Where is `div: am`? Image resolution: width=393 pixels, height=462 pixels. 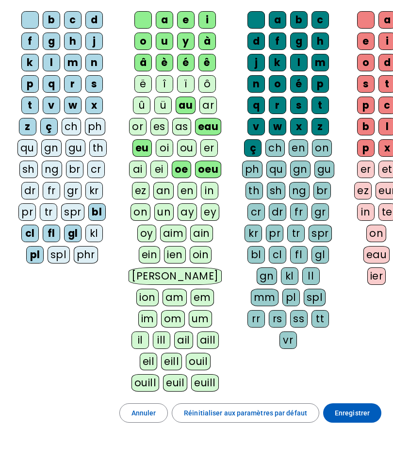
div: am is located at coordinates (175, 297).